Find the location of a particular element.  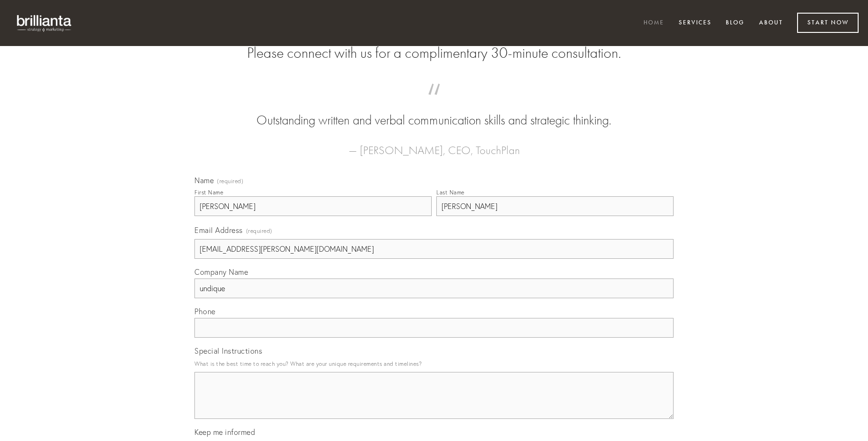

span: Email Address is located at coordinates (219, 230).